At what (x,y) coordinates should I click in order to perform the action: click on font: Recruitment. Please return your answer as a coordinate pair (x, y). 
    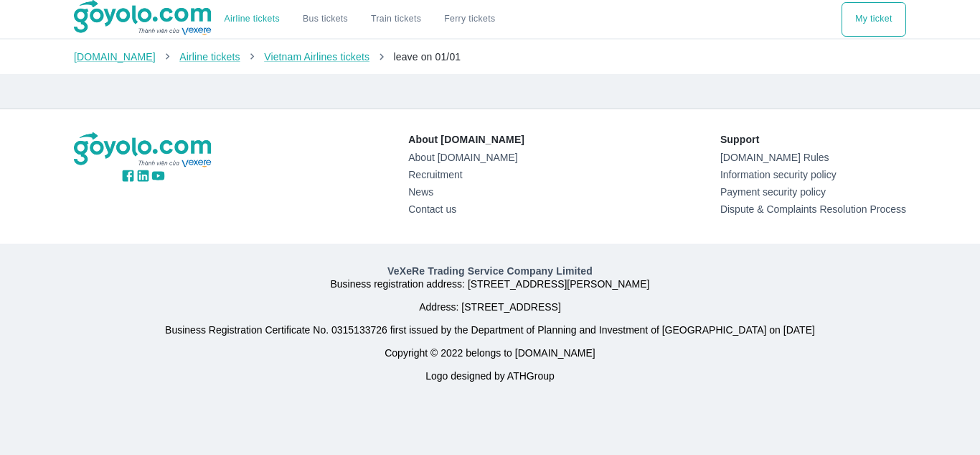
    Looking at the image, I should click on (435, 175).